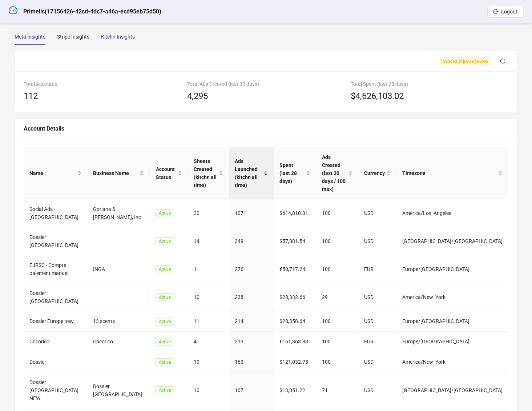 Image resolution: width=532 pixels, height=411 pixels. I want to click on td: $57,881.54, so click(295, 241).